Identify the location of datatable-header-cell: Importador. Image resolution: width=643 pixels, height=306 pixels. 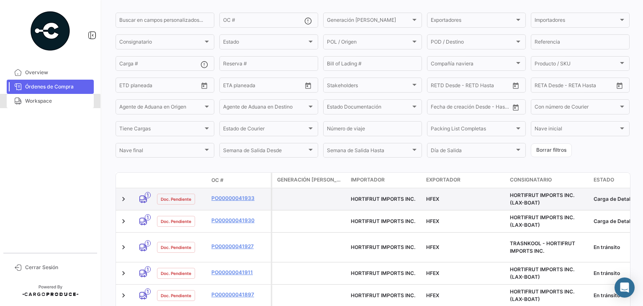
(385, 180).